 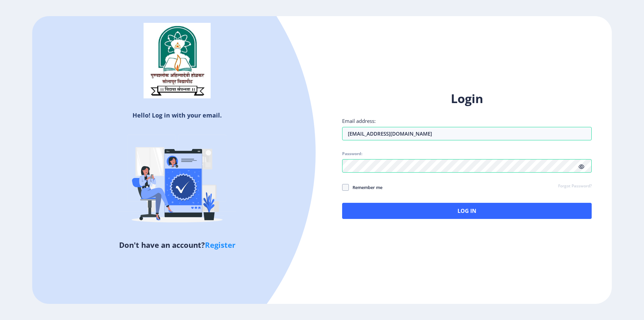 What do you see at coordinates (366, 187) in the screenshot?
I see `span: Remember me` at bounding box center [366, 187].